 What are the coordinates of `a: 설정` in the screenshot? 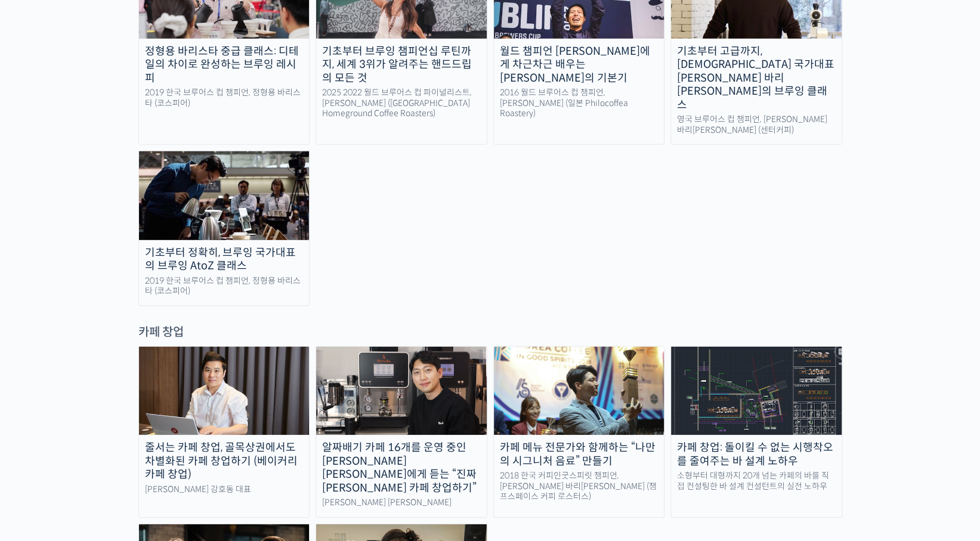 It's located at (191, 393).